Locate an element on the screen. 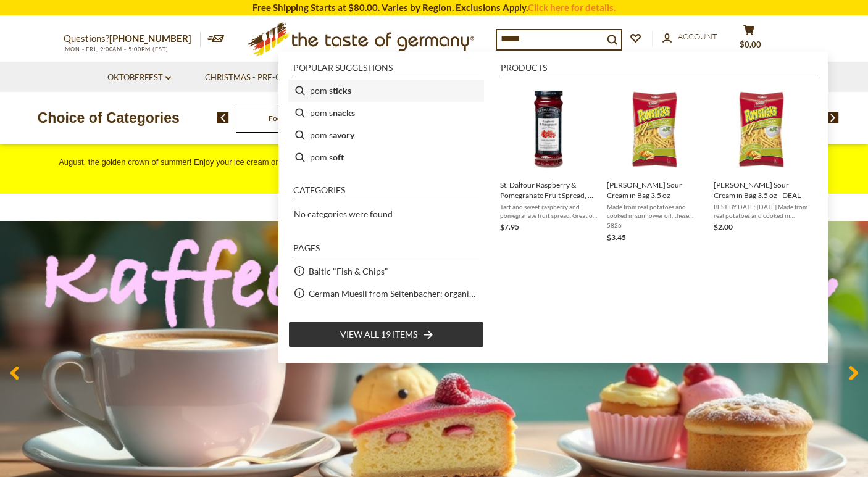  span: 5826 is located at coordinates (654, 225).